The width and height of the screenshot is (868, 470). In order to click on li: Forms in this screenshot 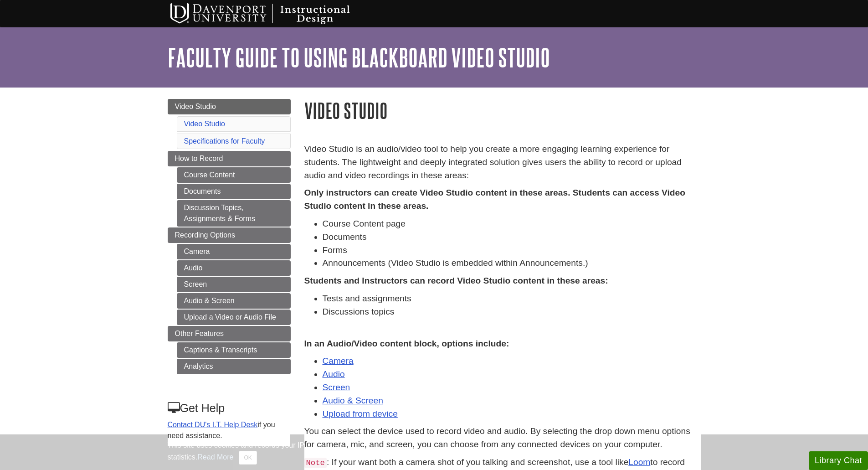, I will do `click(512, 251)`.